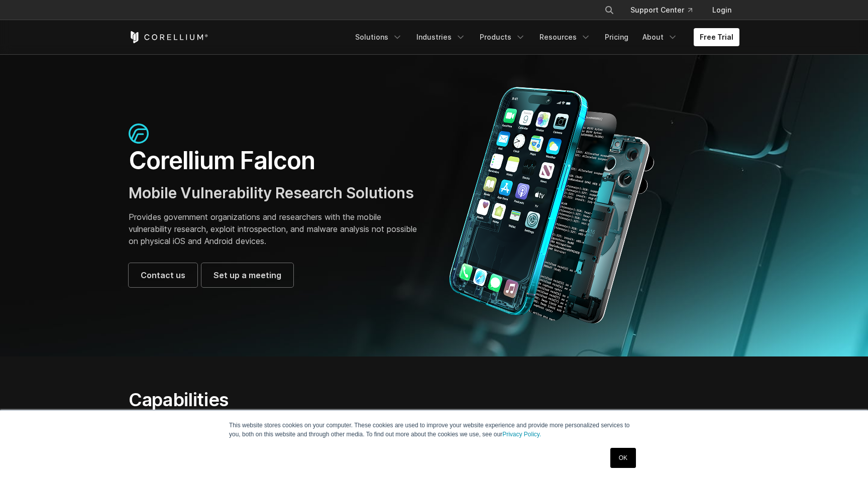  I want to click on a: OK, so click(623, 458).